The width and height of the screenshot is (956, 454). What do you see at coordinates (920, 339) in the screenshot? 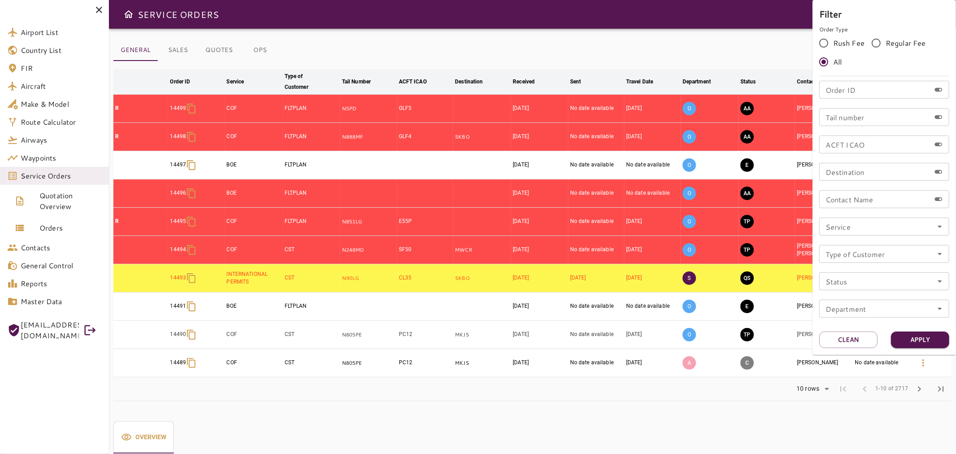
I see `button: Apply` at bounding box center [920, 339].